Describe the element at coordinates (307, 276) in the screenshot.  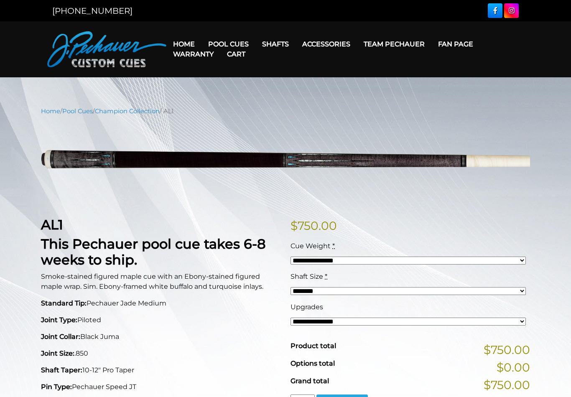
I see `span: Shaft Size` at that location.